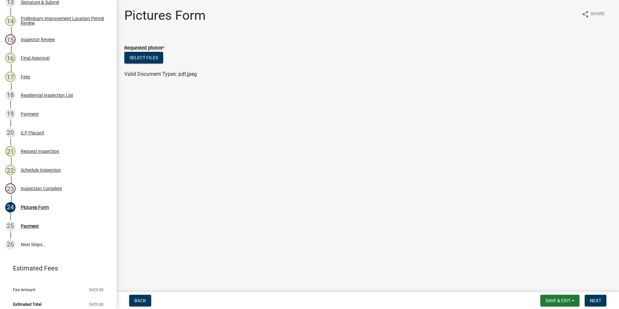 The image size is (619, 309). Describe the element at coordinates (56, 268) in the screenshot. I see `a: Estimated Fees` at that location.